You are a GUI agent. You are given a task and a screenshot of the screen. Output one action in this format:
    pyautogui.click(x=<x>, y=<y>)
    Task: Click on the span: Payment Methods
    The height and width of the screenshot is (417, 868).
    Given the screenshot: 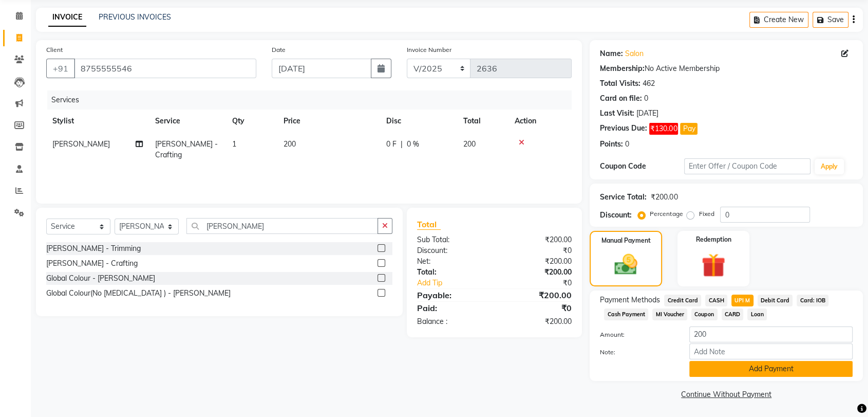 What is the action you would take?
    pyautogui.click(x=629, y=300)
    